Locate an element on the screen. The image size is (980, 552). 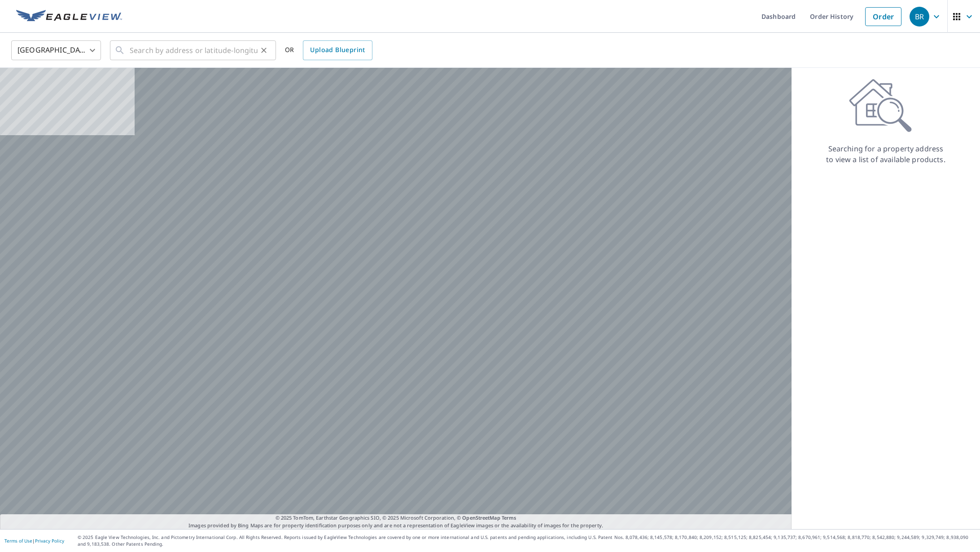
div: BR is located at coordinates (920, 17).